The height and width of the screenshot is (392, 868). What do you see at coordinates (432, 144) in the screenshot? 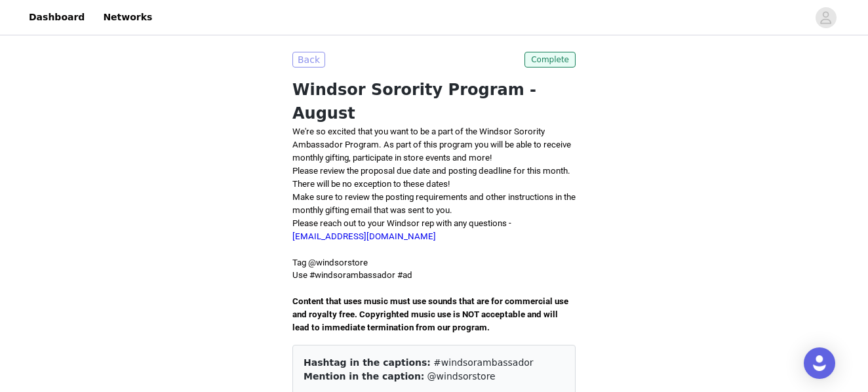
I see `span: We're so excited that you want to be a part of the Windsor Sorority Ambassador Program. As part o...` at bounding box center [432, 144].